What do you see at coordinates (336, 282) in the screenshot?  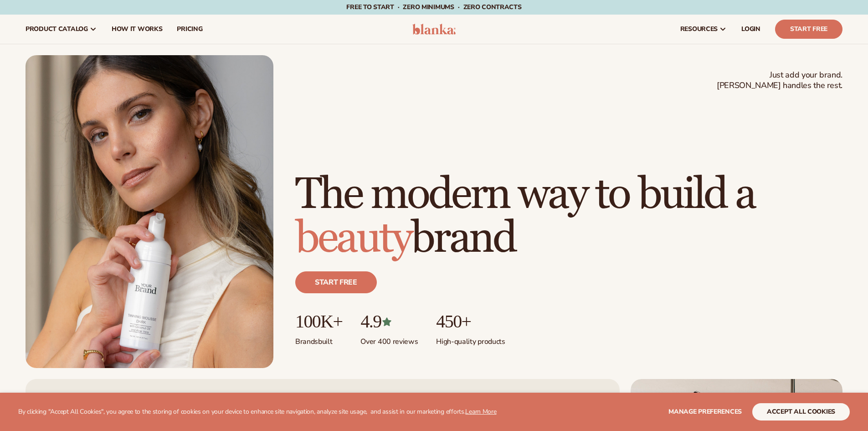 I see `a: Start free` at bounding box center [336, 282].